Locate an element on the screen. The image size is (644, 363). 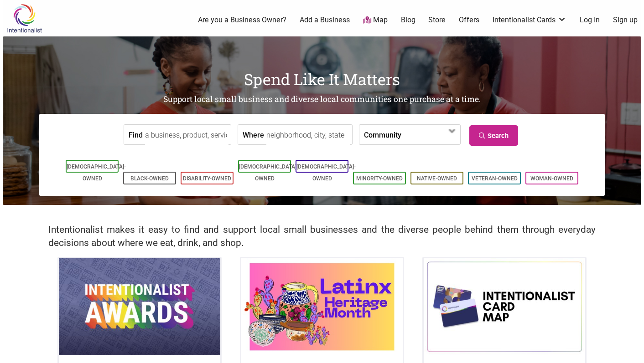
a: Black-Owned is located at coordinates (150, 179).